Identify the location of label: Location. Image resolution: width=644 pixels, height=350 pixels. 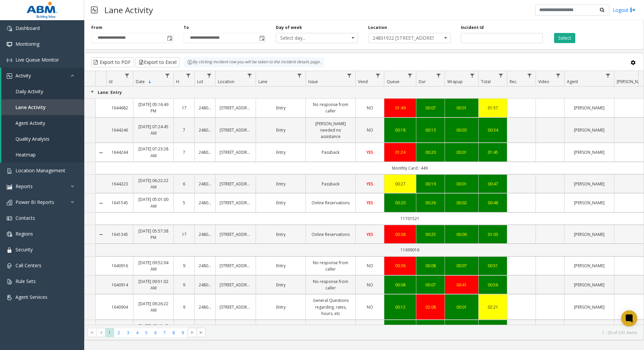
(377, 28).